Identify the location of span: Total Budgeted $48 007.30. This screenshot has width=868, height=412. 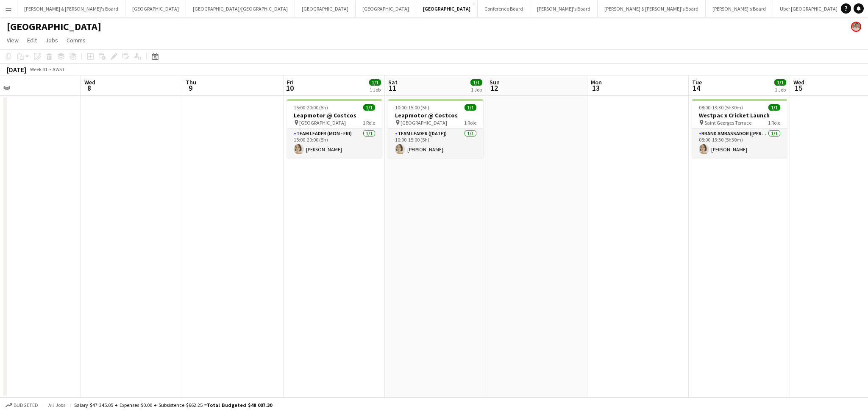
(239, 405).